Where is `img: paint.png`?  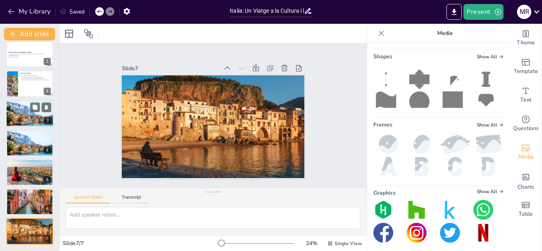 img: paint.png is located at coordinates (488, 144).